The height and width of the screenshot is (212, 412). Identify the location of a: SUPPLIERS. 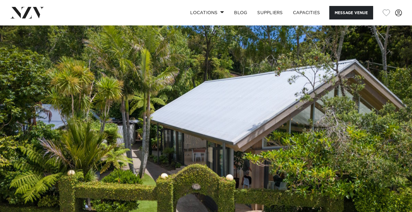
(270, 13).